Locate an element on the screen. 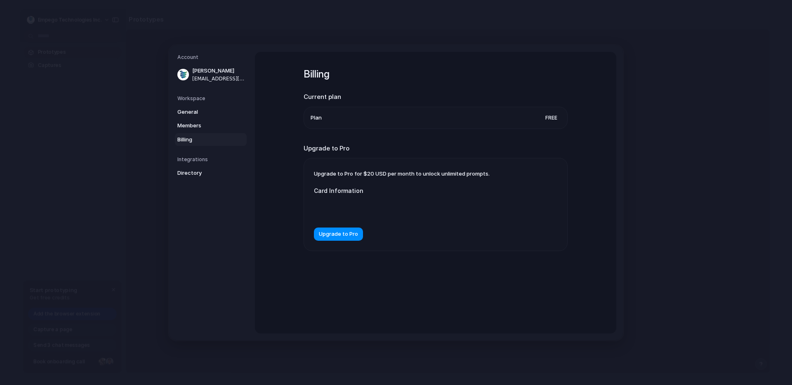 The width and height of the screenshot is (792, 385). a: General is located at coordinates (211, 112).